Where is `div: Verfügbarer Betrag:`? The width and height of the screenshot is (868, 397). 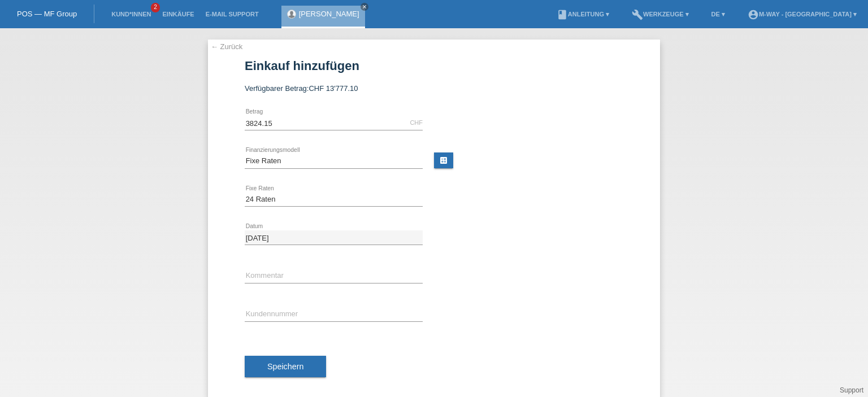
div: Verfügbarer Betrag: is located at coordinates (434, 88).